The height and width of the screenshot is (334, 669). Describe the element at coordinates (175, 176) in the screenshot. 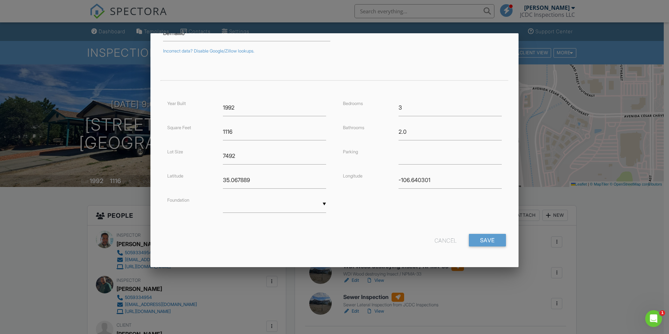

I see `label: Latitude` at that location.